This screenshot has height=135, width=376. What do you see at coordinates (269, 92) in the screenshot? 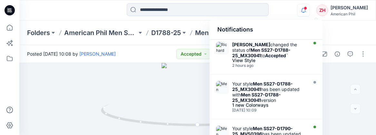
I see `div: Your style has been updated with version` at bounding box center [269, 92].